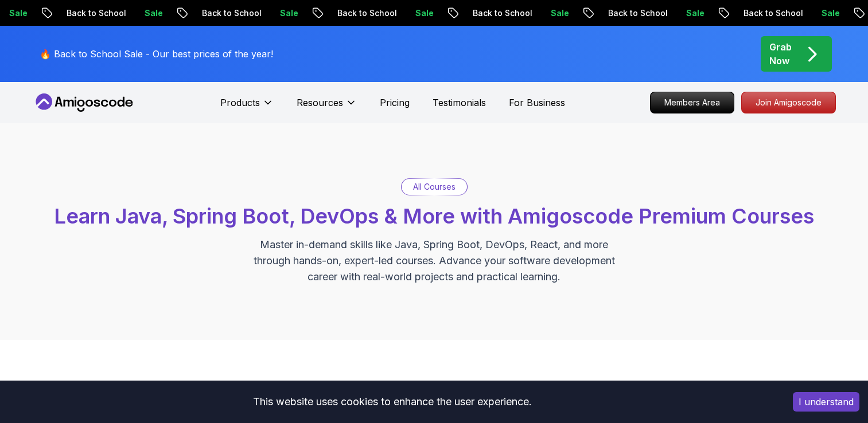 The image size is (868, 423). What do you see at coordinates (459, 102) in the screenshot?
I see `p: Testimonials` at bounding box center [459, 102].